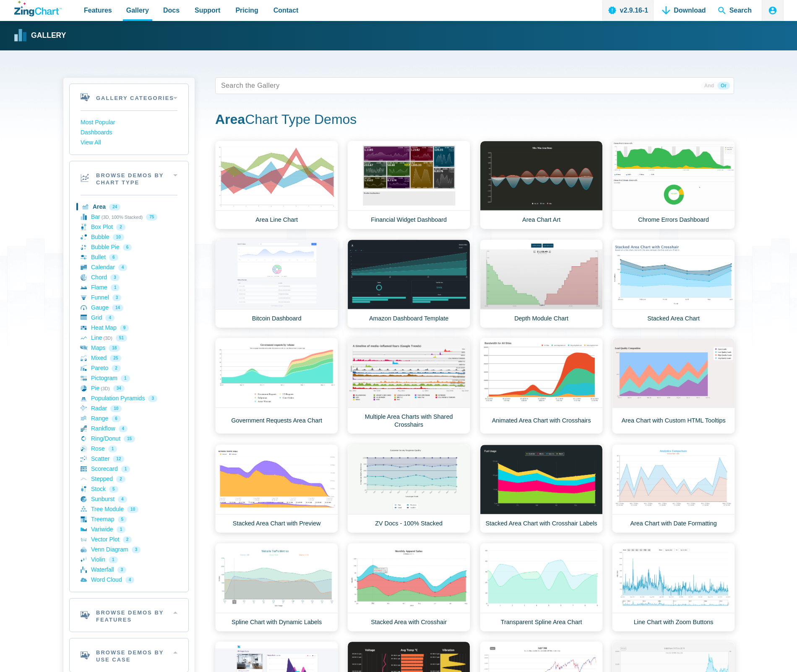 This screenshot has width=797, height=672. What do you see at coordinates (674, 184) in the screenshot?
I see `a: Chrome Errors Dashboard` at bounding box center [674, 184].